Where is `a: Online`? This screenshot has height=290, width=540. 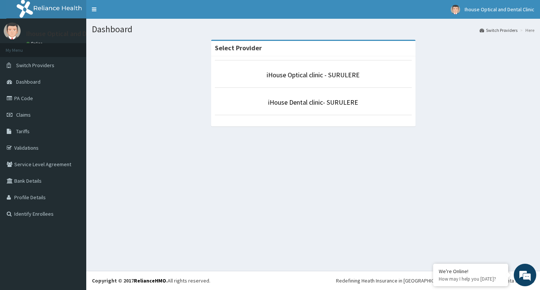
a: Online is located at coordinates (35, 44).